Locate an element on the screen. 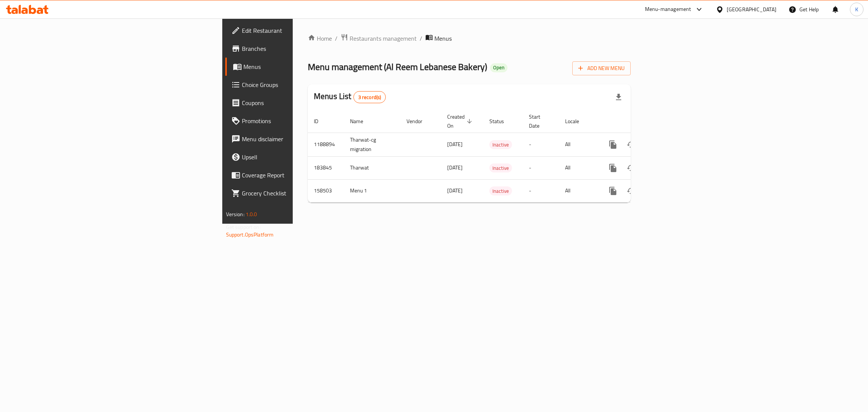 Image resolution: width=868 pixels, height=412 pixels. a: Coverage Report is located at coordinates (296, 175).